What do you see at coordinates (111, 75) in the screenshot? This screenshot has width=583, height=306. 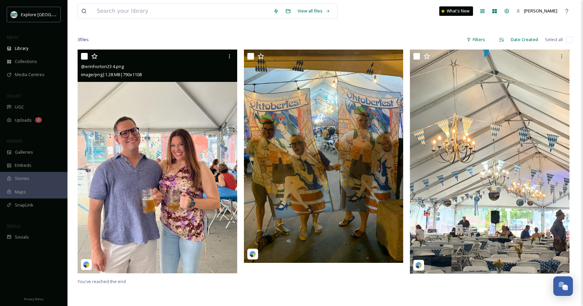 I see `span: image/png | 1.28 MB | 790 x 1108` at bounding box center [111, 75].